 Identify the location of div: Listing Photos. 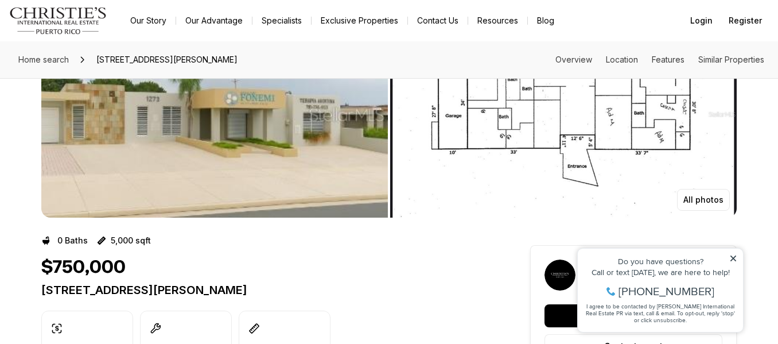
(389, 114).